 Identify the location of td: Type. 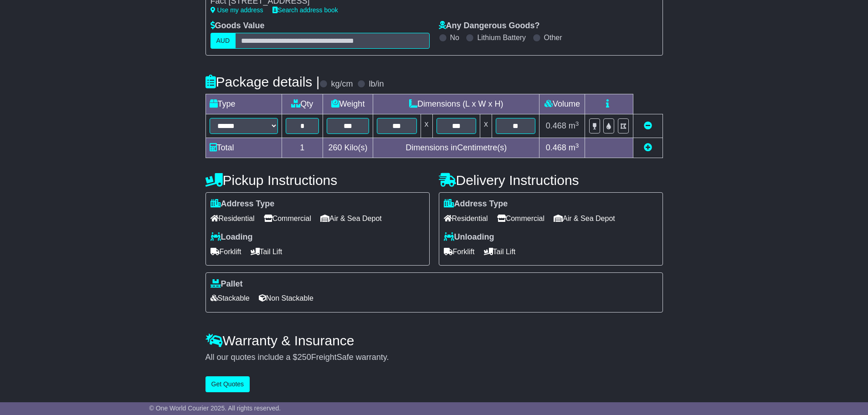
(243, 104).